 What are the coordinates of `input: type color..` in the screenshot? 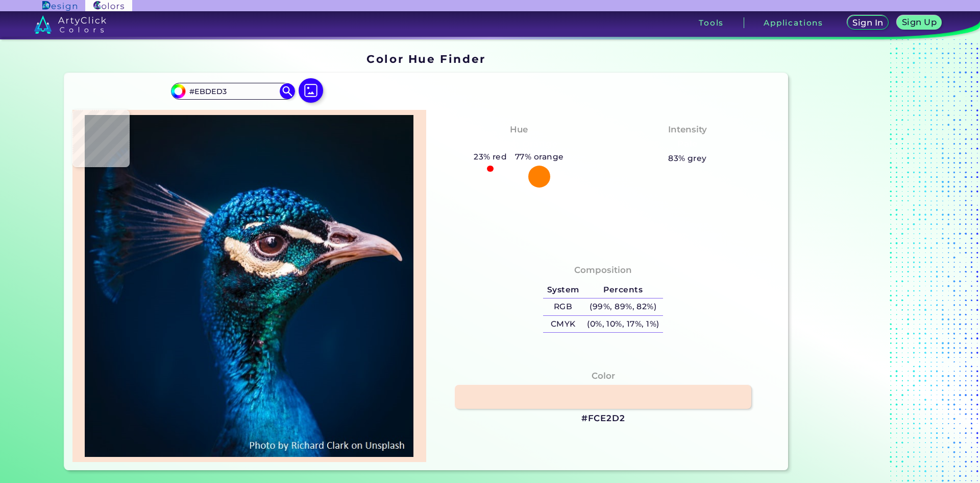 It's located at (232, 91).